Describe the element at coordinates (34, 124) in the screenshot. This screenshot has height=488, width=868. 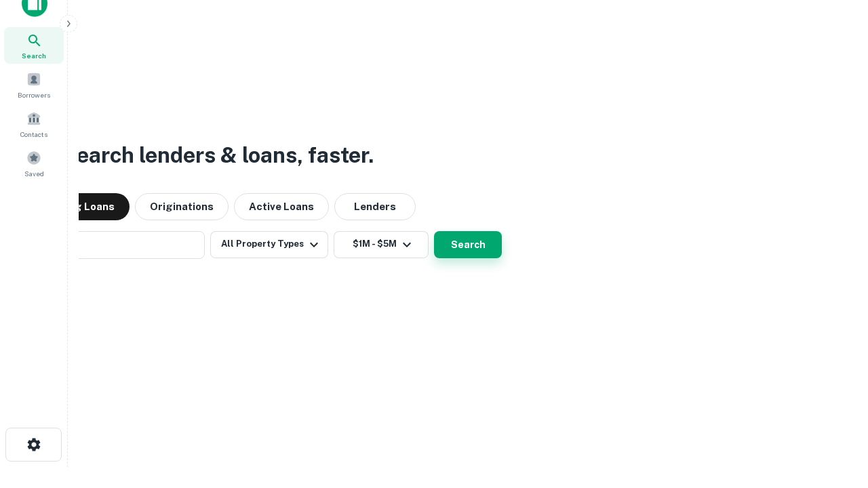
I see `a: Contacts` at that location.